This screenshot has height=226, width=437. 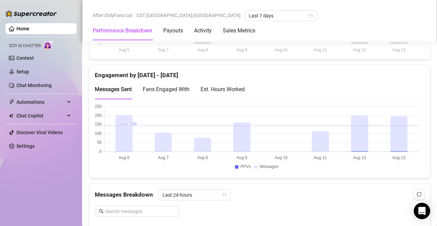 What do you see at coordinates (12, 102) in the screenshot?
I see `span: thunderbolt` at bounding box center [12, 102].